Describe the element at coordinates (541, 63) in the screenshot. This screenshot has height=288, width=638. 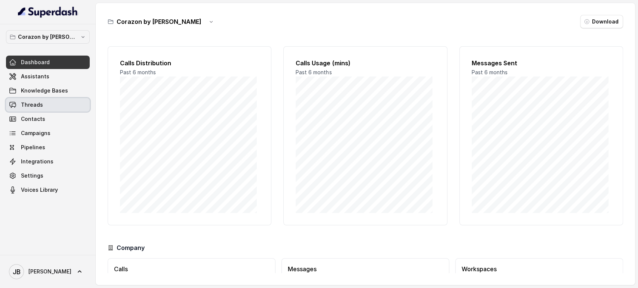
I see `h2: Messages Sent` at that location.